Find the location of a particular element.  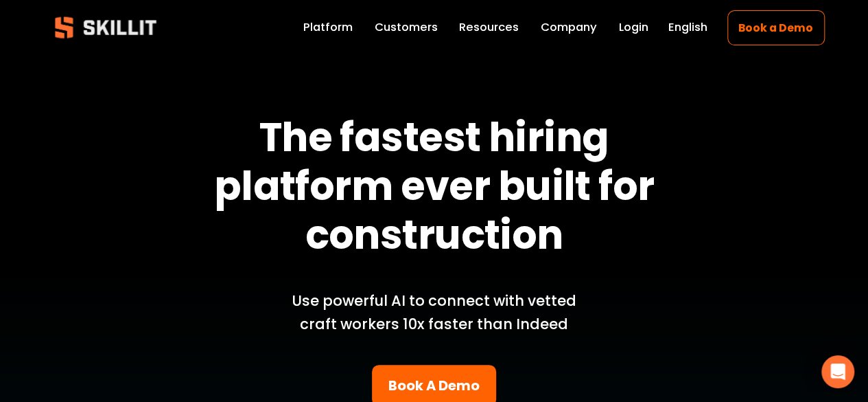

span: English is located at coordinates (687, 28).